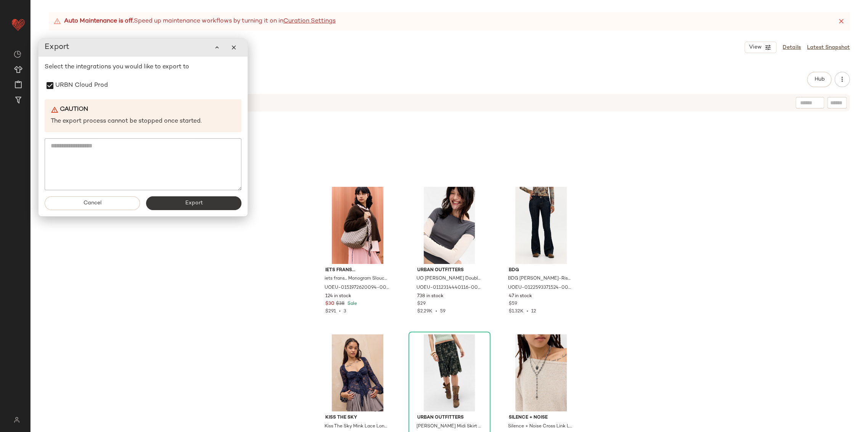  I want to click on span: 3, so click(345, 311).